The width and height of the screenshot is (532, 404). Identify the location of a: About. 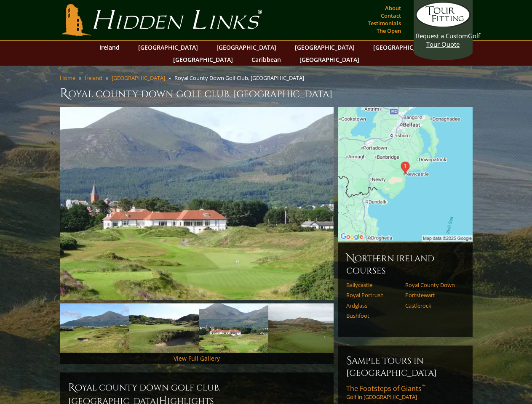
(393, 8).